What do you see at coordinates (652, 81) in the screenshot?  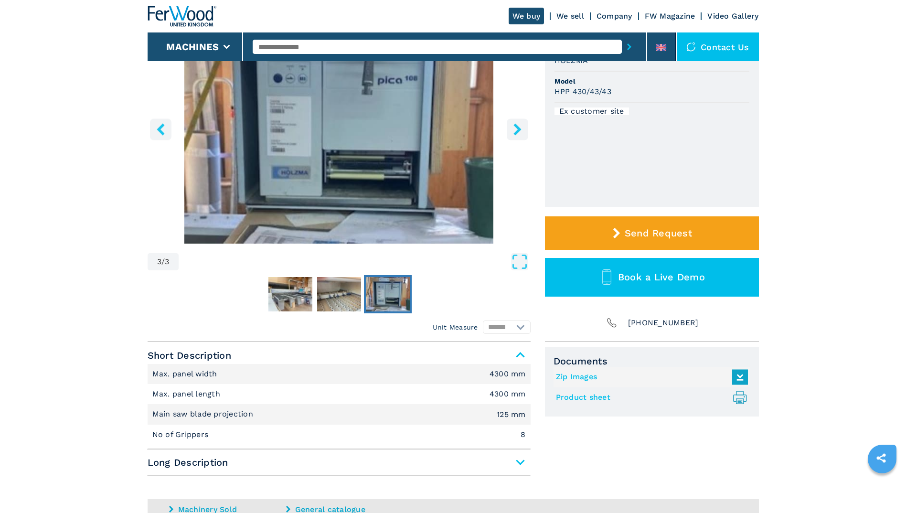 I see `span: Model` at bounding box center [652, 81].